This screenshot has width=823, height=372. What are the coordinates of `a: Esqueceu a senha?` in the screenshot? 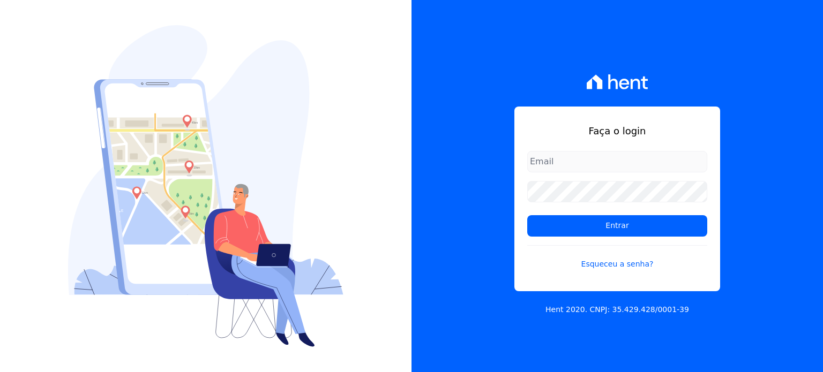 It's located at (617, 258).